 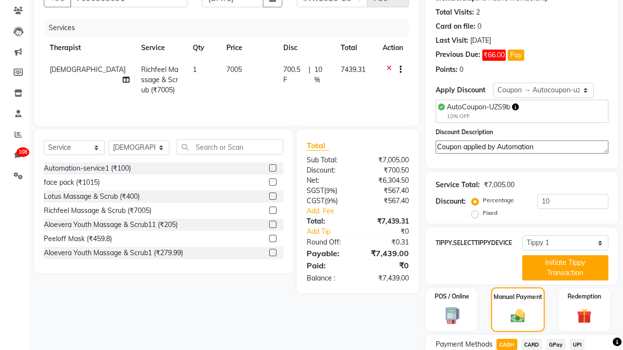 I want to click on span: CASH, so click(x=507, y=345).